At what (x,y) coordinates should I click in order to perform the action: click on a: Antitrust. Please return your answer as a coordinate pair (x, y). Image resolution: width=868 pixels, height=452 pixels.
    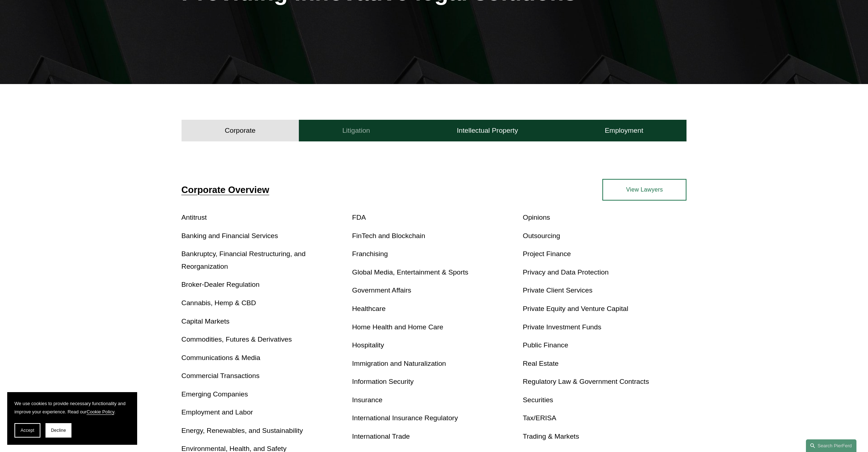
    Looking at the image, I should click on (194, 218).